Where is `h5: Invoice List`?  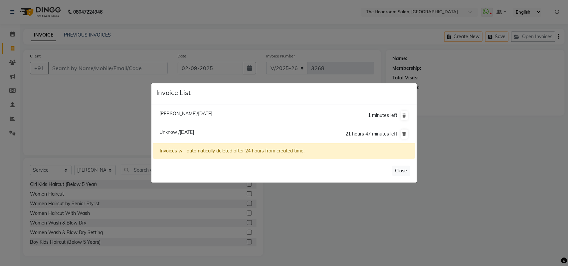
h5: Invoice List is located at coordinates (174, 93).